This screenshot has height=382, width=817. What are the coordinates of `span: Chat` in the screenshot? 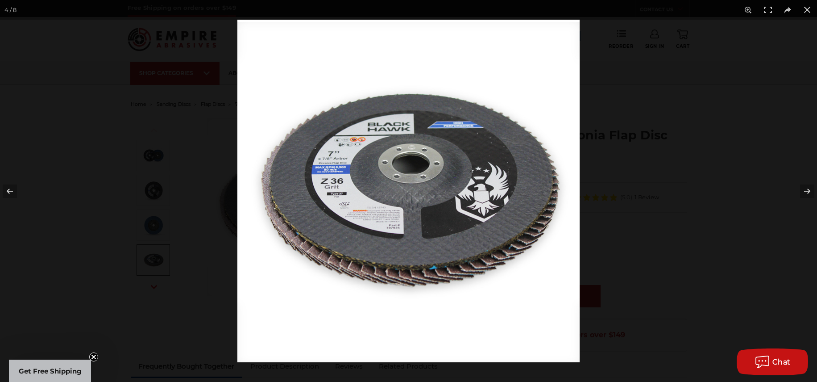 It's located at (781, 361).